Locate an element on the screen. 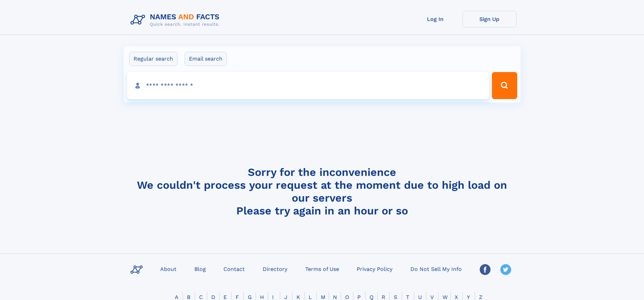 The height and width of the screenshot is (300, 644). a: Contact is located at coordinates (234, 268).